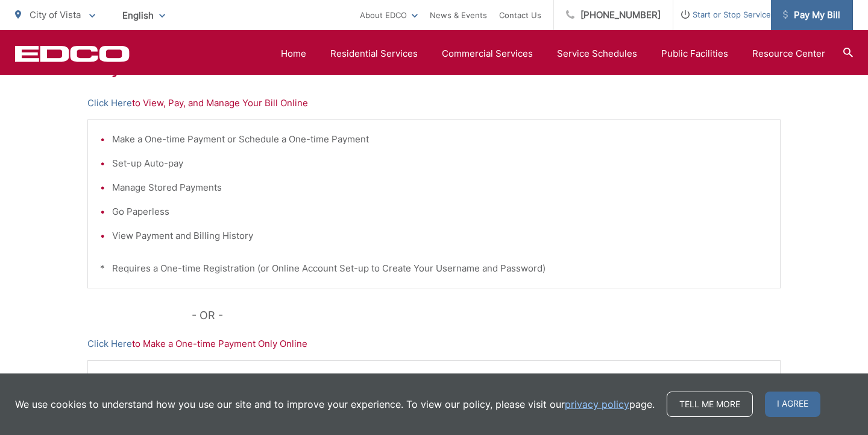 Image resolution: width=868 pixels, height=435 pixels. I want to click on span: Pay My Bill, so click(811, 15).